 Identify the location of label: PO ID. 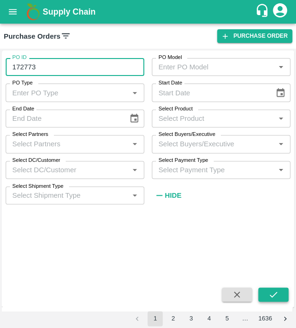
(19, 58).